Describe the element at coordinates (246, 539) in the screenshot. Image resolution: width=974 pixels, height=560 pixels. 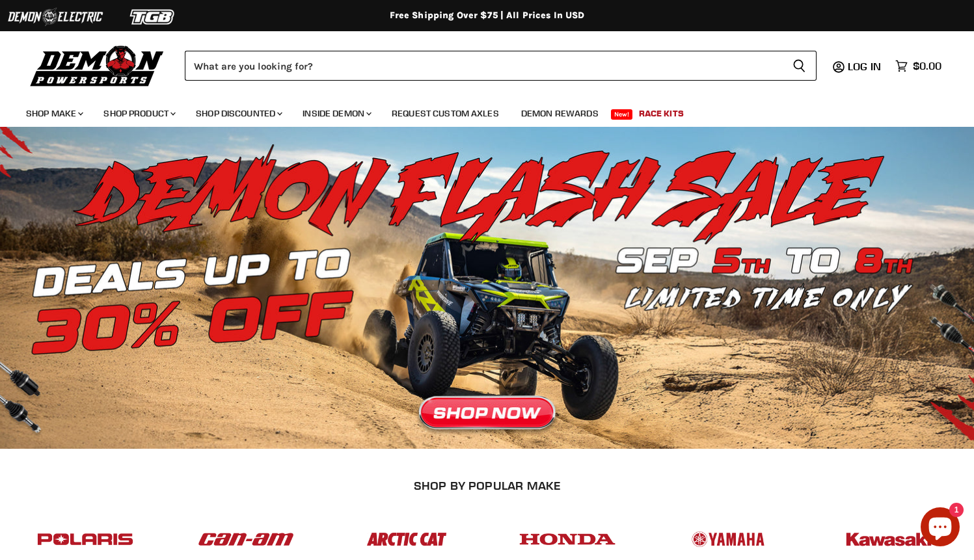
I see `img: POPULAR_MAKE_logo_1_adc20308-ab24-48c4-9fac-e3c1a623d575.jpg` at that location.